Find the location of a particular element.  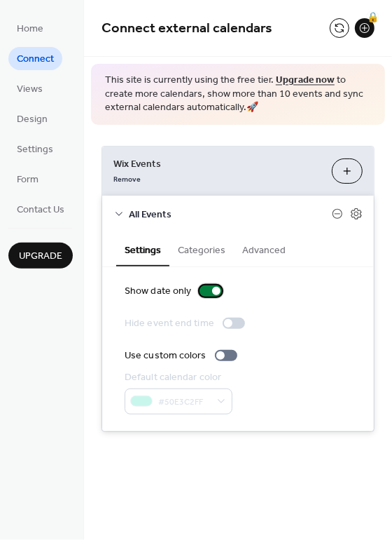

span: Views is located at coordinates (29, 89).